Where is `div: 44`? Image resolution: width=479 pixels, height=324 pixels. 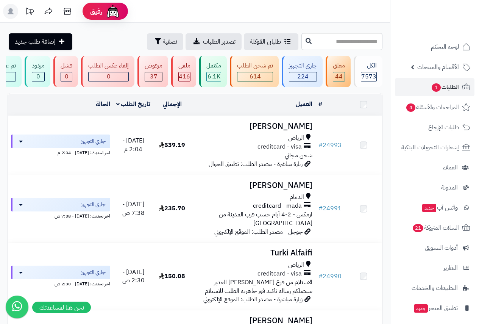 div: 44 is located at coordinates (339, 76).